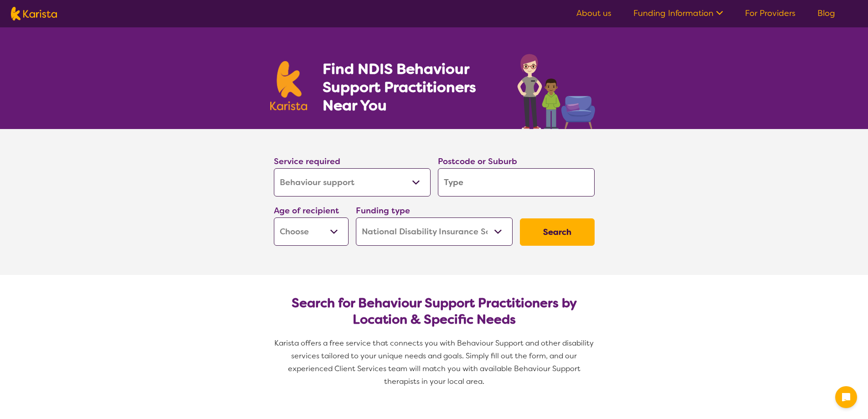 The width and height of the screenshot is (868, 419). What do you see at coordinates (678, 13) in the screenshot?
I see `a: Funding Information` at bounding box center [678, 13].